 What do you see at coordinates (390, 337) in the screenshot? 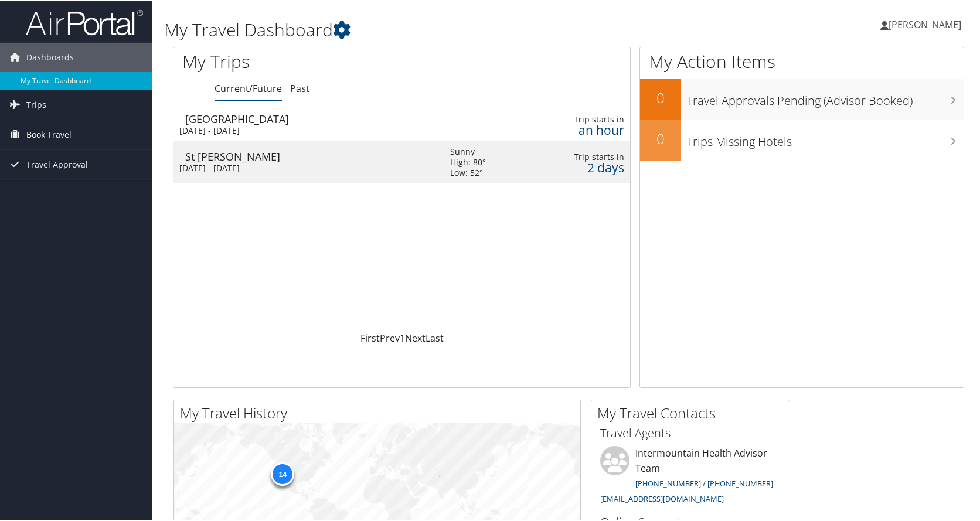
I see `a: Prev` at bounding box center [390, 337].